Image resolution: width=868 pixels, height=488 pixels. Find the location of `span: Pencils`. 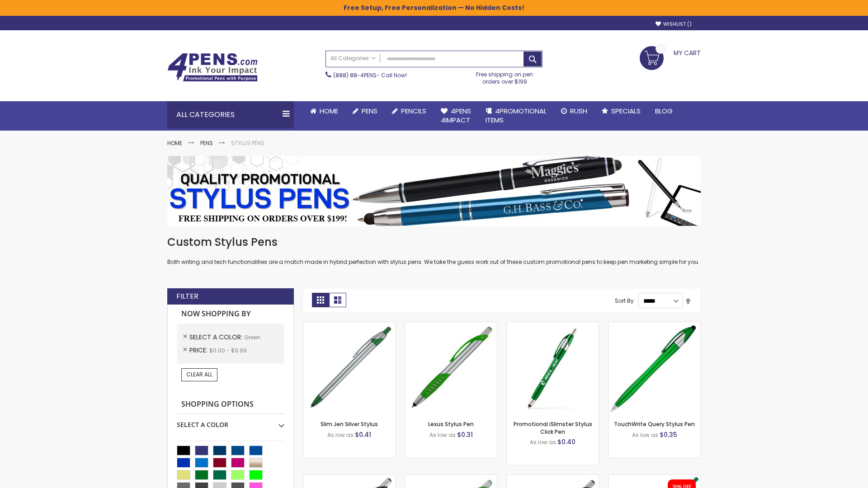

span: Pencils is located at coordinates (413, 111).